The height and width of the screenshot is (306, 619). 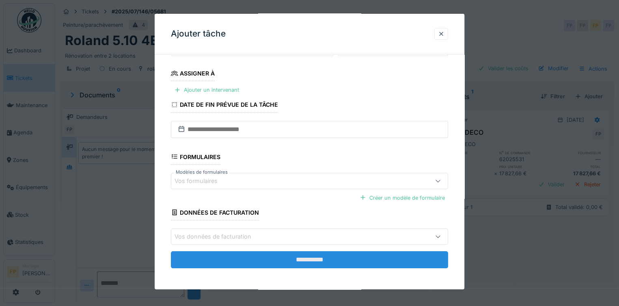 I want to click on div: Ajouter un intervenant, so click(x=207, y=90).